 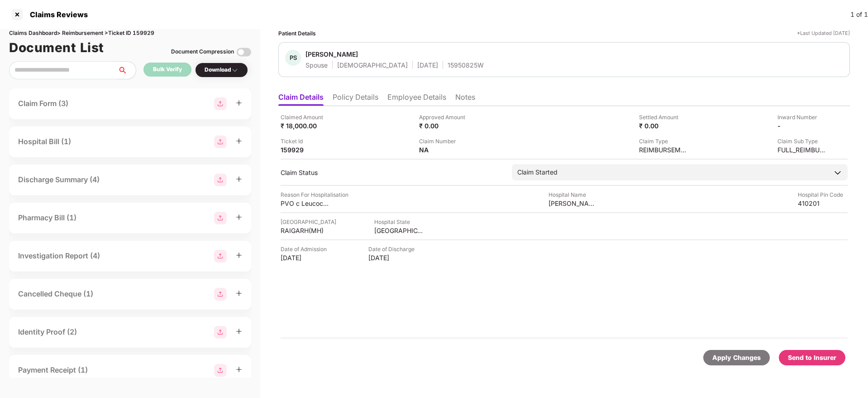 What do you see at coordinates (392, 172) in the screenshot?
I see `div: Claim Status` at bounding box center [392, 172].